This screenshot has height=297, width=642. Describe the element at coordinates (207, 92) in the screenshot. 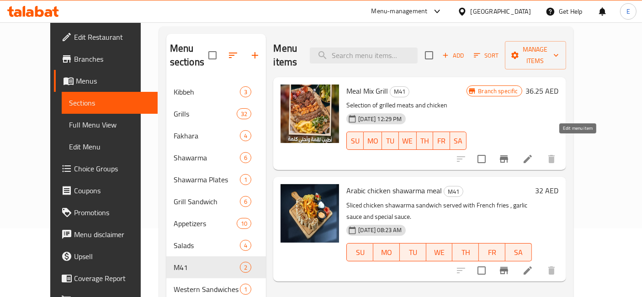

I see `span: Kibbeh` at that location.